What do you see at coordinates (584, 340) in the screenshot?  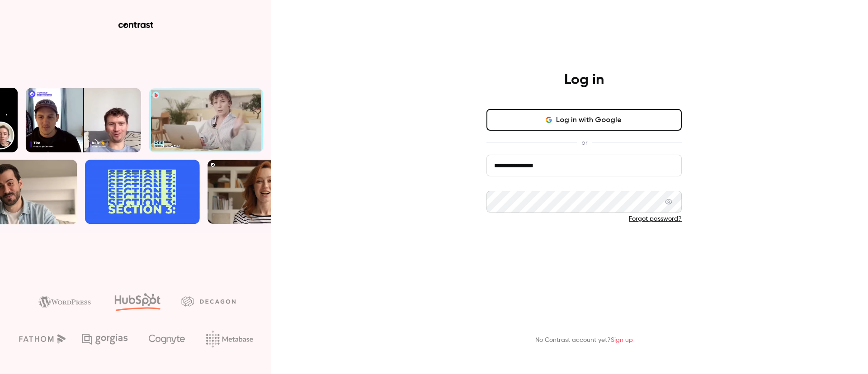 I see `p: No Contrast account yet?` at bounding box center [584, 340].